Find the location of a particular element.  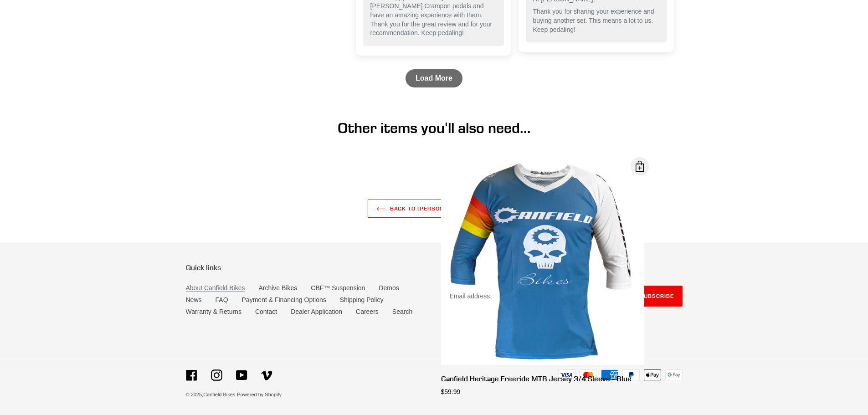

a: Load More is located at coordinates (434, 78).